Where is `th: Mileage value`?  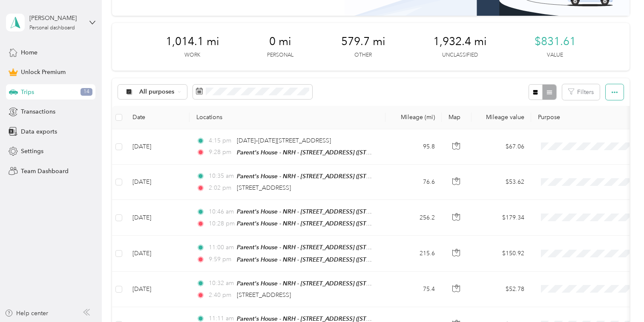
th: Mileage value is located at coordinates (502, 118).